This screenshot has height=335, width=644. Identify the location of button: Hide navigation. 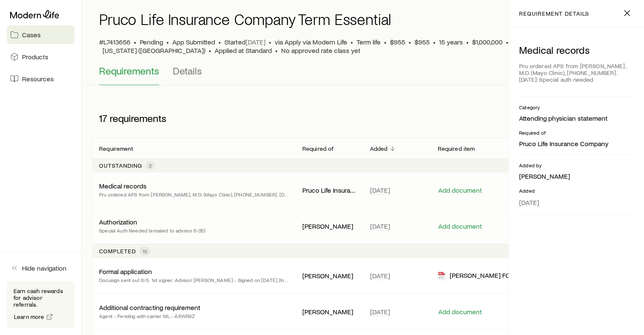
(41, 268).